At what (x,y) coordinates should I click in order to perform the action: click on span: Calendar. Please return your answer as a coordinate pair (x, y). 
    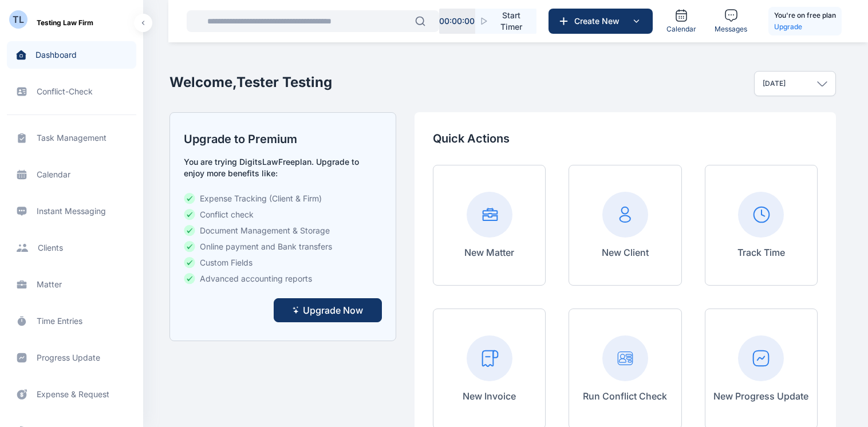
    Looking at the image, I should click on (681, 29).